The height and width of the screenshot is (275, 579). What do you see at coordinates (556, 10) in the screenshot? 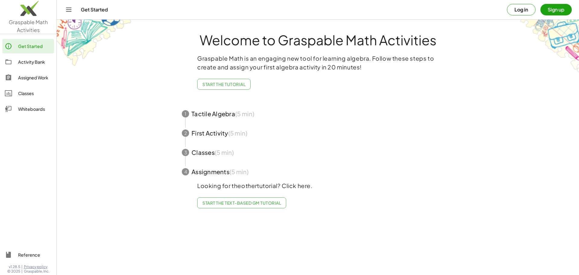
I see `button: Sign up` at bounding box center [556, 10].